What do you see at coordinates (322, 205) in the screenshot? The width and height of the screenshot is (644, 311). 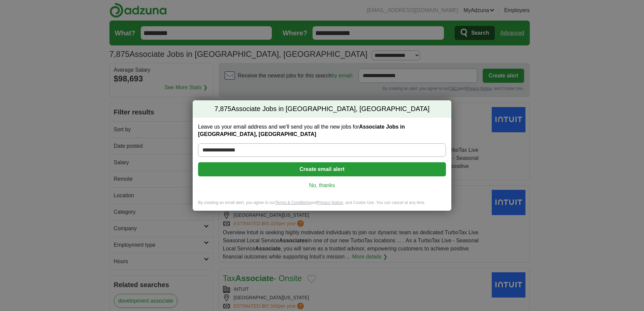 I see `div: By creating an email alert, you agree to our and , and Cookie Use. You can cancel at any time.` at bounding box center [322, 205].